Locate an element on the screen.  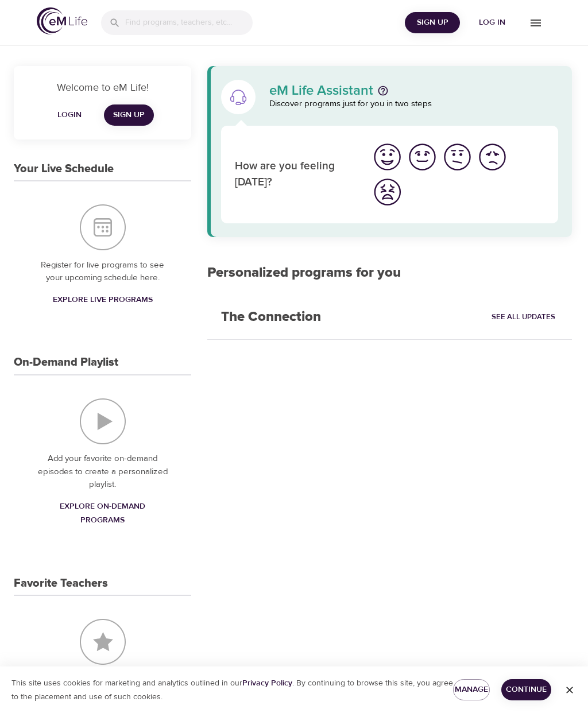
span: Manage is located at coordinates (472, 690).